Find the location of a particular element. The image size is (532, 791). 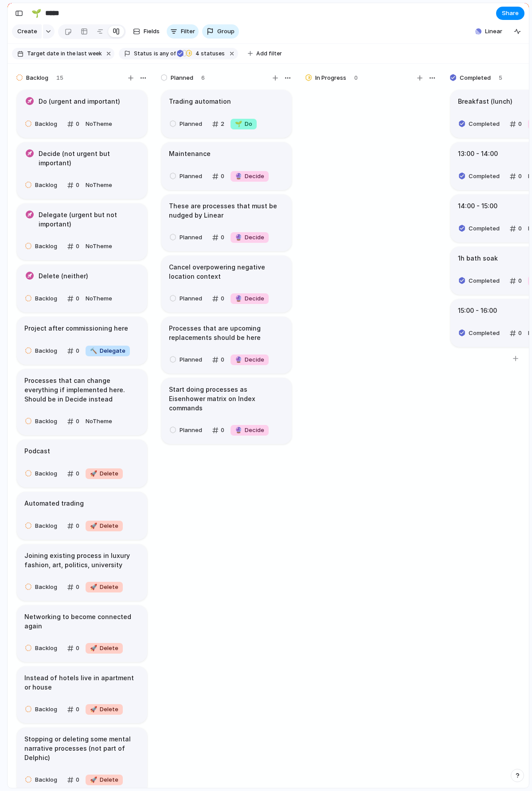

span: Delegate is located at coordinates (107, 351).